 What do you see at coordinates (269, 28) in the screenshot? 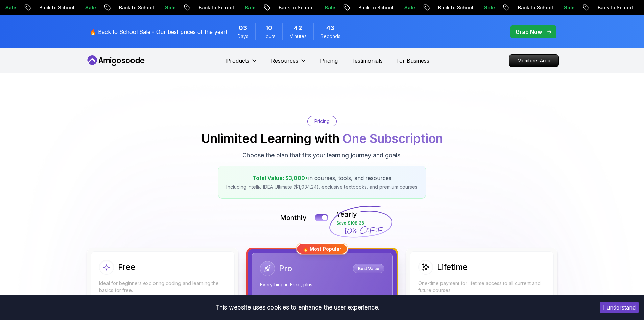
I see `span: 10 Hours` at bounding box center [269, 28].